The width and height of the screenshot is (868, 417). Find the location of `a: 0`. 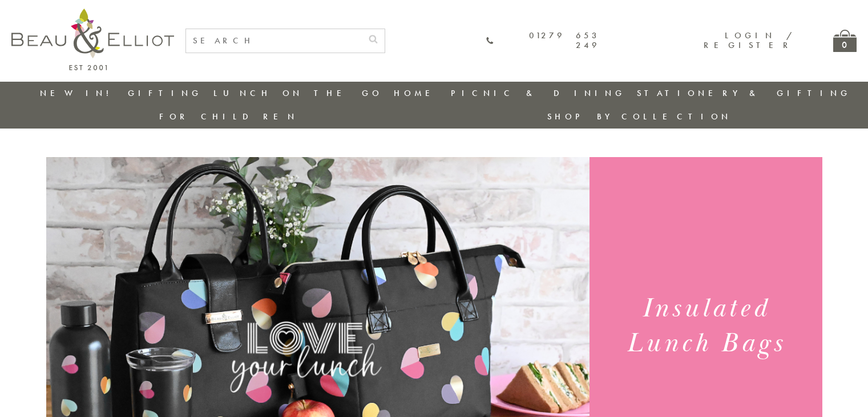

a: 0 is located at coordinates (845, 41).